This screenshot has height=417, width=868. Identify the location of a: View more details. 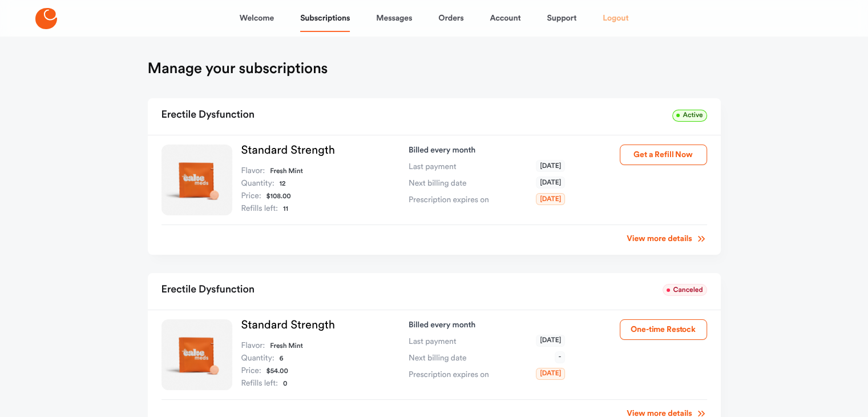
(666, 238).